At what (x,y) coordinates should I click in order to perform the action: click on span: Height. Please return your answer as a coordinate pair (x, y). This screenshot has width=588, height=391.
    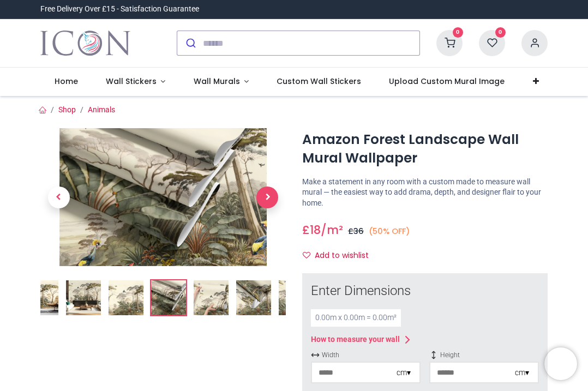
    Looking at the image, I should click on (484, 355).